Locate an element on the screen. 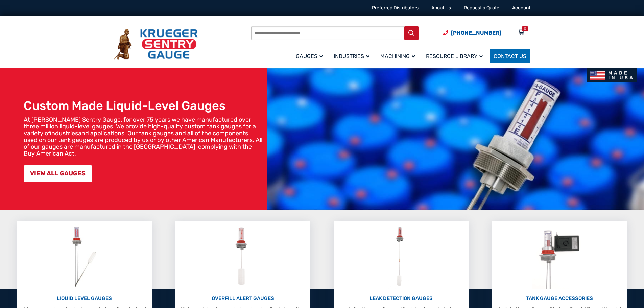 The height and width of the screenshot is (308, 644). a: Gauges is located at coordinates (311, 56).